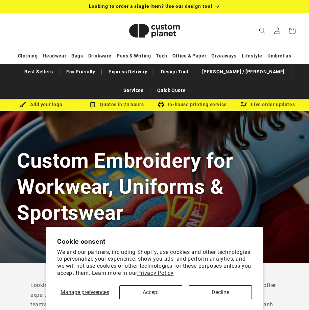  I want to click on a: Express Delivery, so click(128, 72).